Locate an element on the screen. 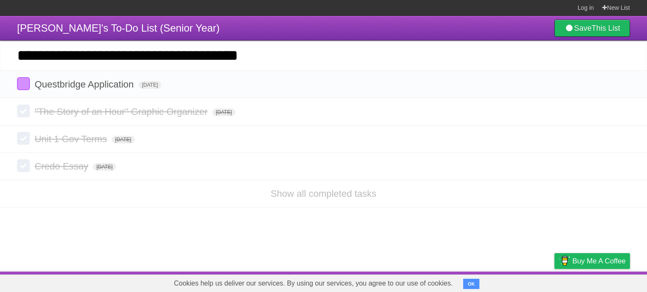 Image resolution: width=647 pixels, height=292 pixels. a: About is located at coordinates (450, 281).